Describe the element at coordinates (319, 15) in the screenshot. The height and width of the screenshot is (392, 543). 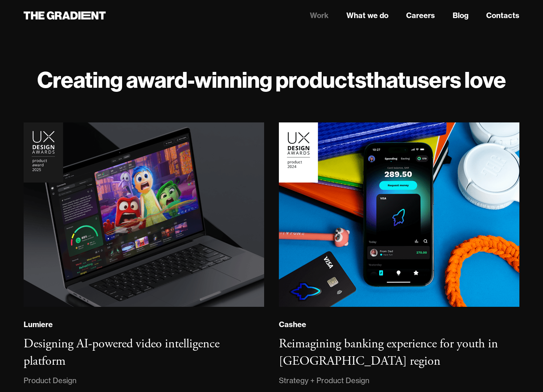
I see `a: Work` at that location.